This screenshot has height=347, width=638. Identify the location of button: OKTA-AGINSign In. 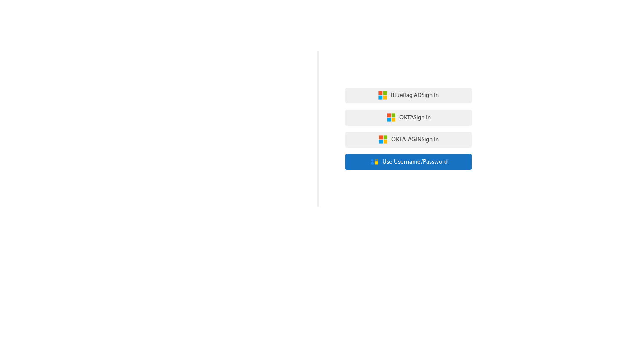
(409, 140).